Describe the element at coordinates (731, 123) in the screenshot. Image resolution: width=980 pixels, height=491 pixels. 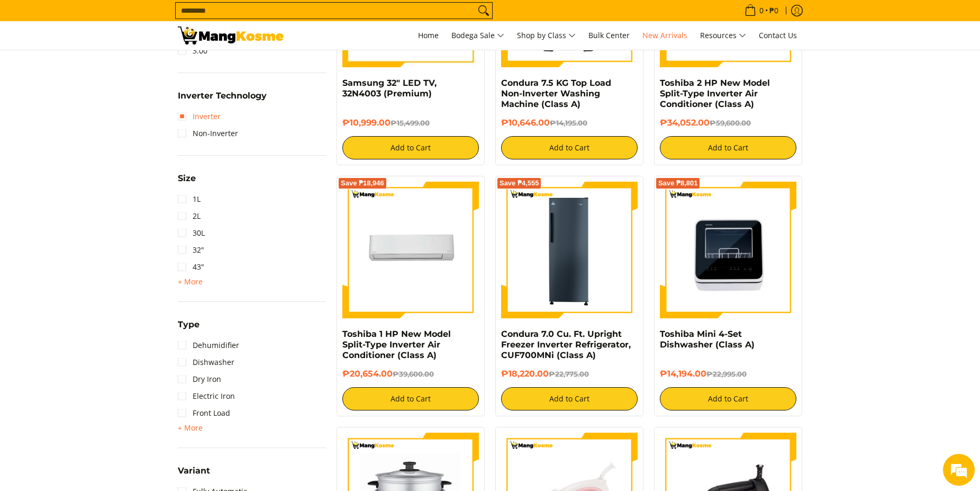
I see `del: ₱59,600.00` at that location.